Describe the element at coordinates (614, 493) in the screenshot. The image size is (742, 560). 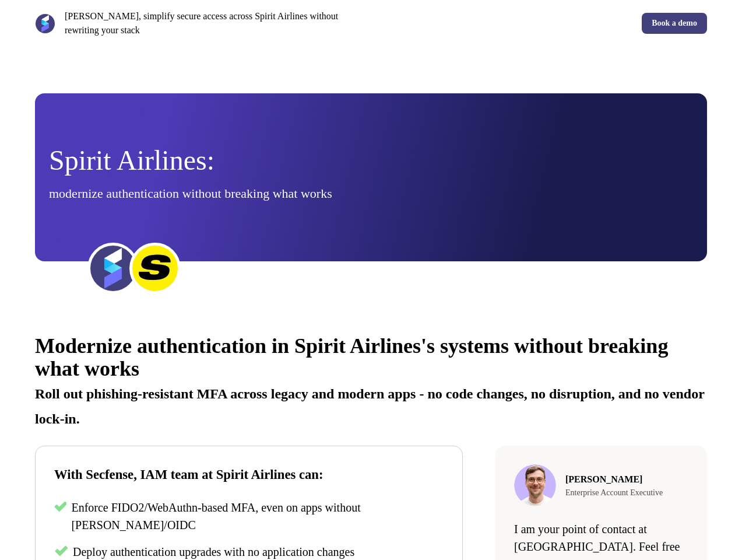
I see `p: Enterprise Account Executive` at that location.